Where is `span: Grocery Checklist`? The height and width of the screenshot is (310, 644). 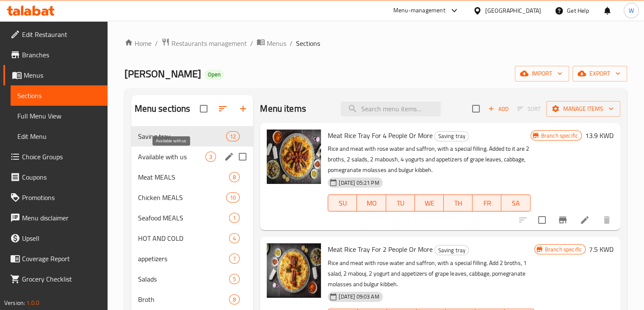 span: Grocery Checklist is located at coordinates (61, 279).